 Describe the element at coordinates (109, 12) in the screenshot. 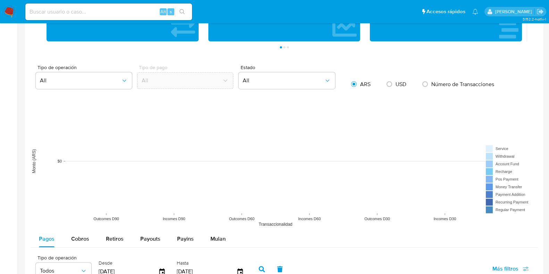

I see `input: Buscar usuario o caso...` at that location.